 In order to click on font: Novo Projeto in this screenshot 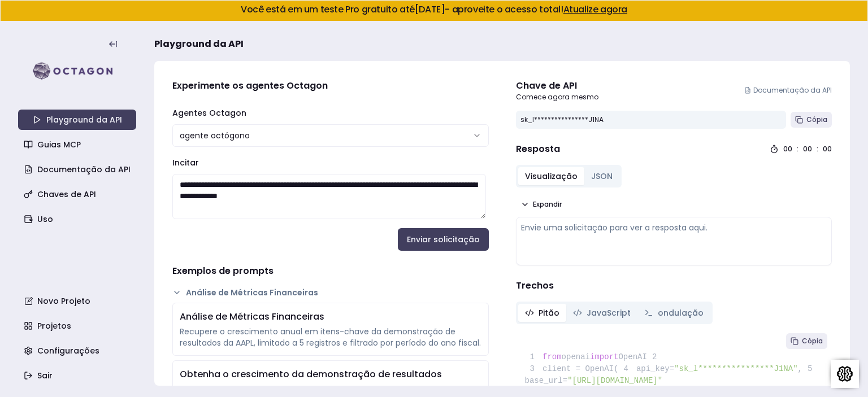, I will do `click(64, 301)`.